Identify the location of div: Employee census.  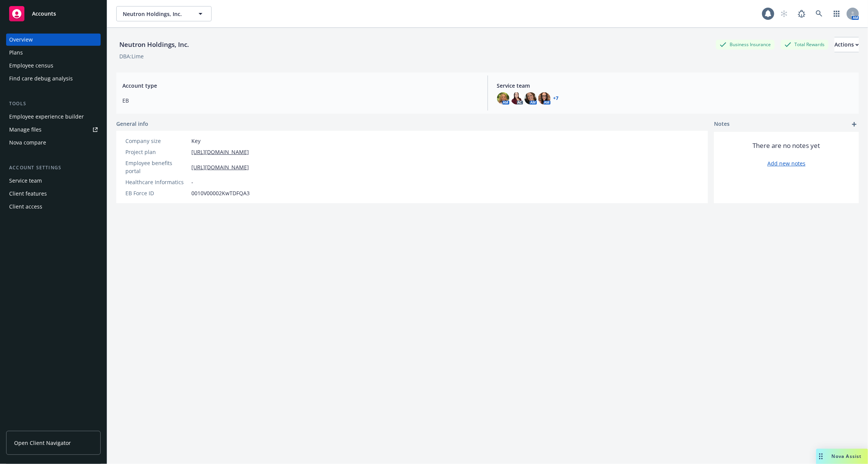
(31, 65).